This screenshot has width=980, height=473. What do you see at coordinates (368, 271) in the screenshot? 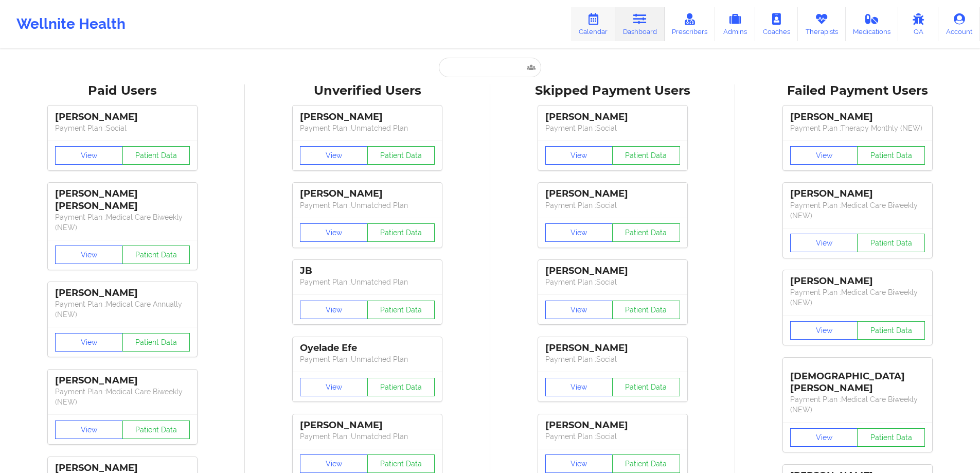
I see `div: JB` at bounding box center [368, 271].